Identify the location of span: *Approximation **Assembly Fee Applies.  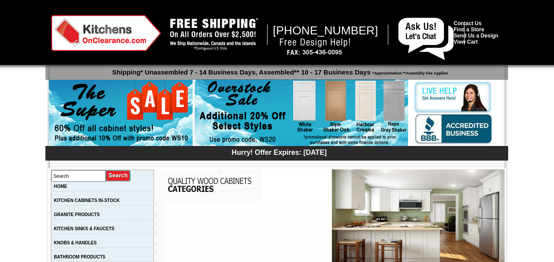
(409, 72).